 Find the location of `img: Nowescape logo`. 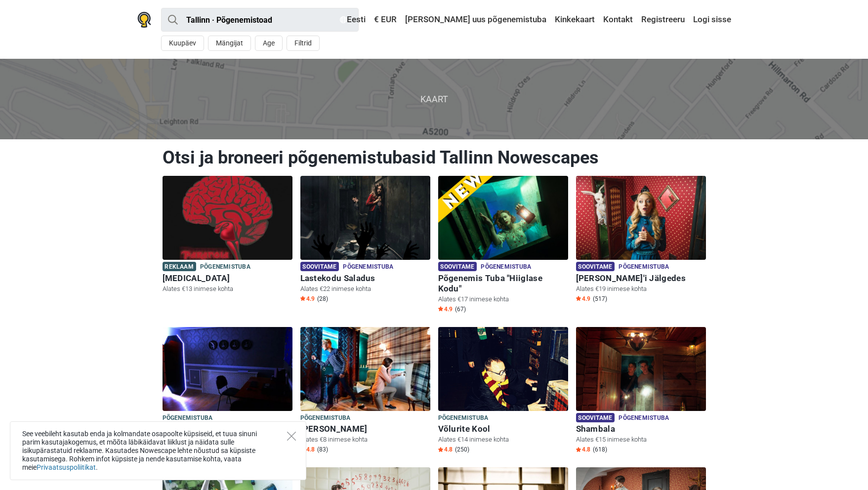

img: Nowescape logo is located at coordinates (144, 20).